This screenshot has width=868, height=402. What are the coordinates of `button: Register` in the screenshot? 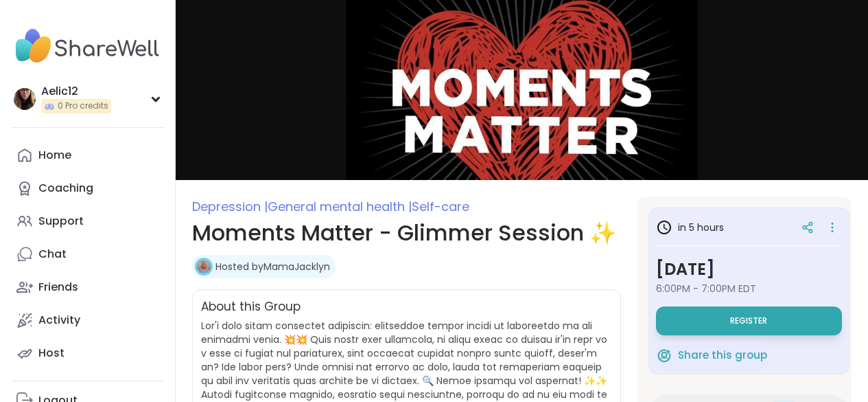 It's located at (748, 321).